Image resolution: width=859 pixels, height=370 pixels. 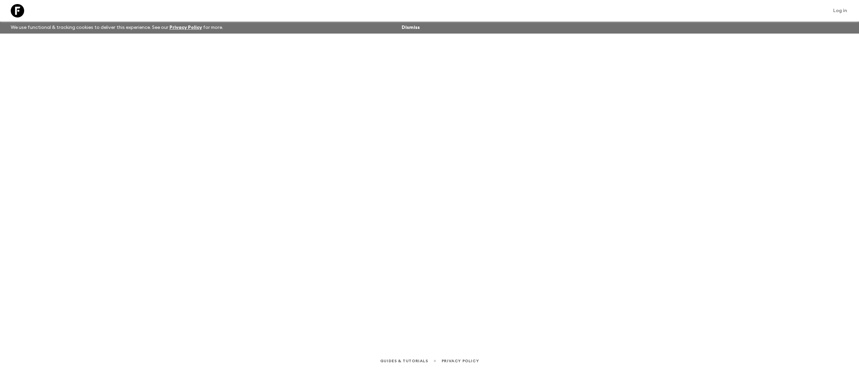 I want to click on a: Log in, so click(x=840, y=11).